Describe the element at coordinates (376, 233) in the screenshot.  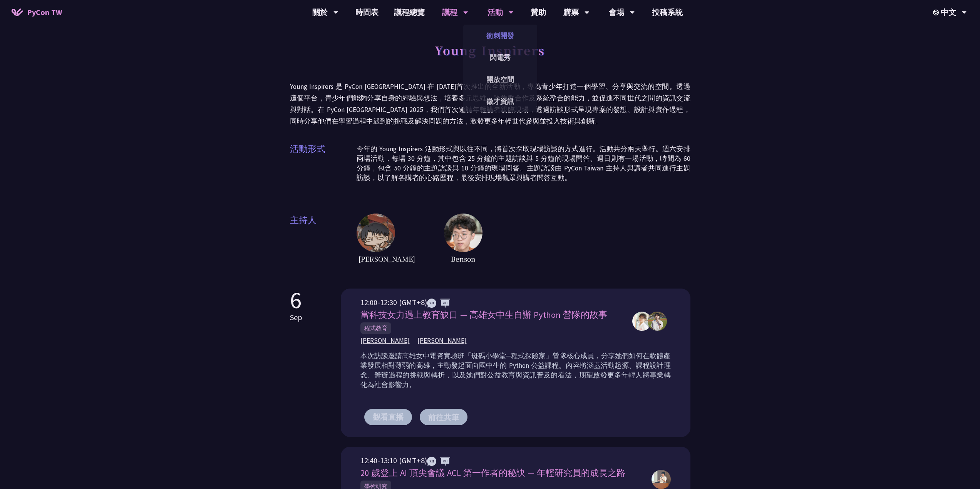
I see `img: host1.6ba46fc.jpg` at that location.